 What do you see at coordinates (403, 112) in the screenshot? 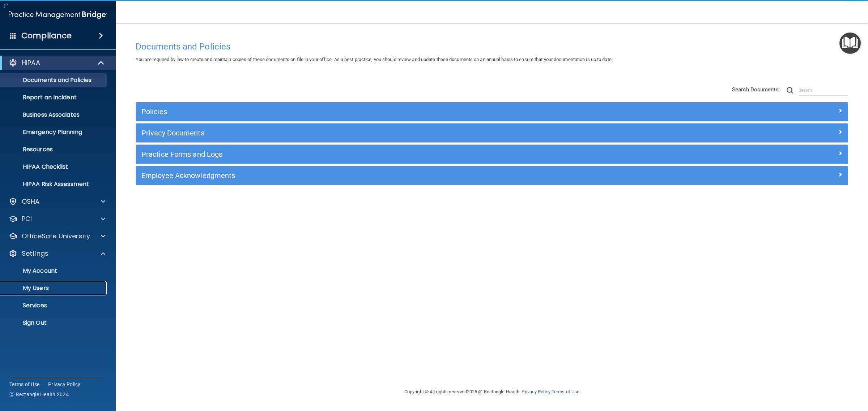
I see `h5: Policies` at bounding box center [403, 112].